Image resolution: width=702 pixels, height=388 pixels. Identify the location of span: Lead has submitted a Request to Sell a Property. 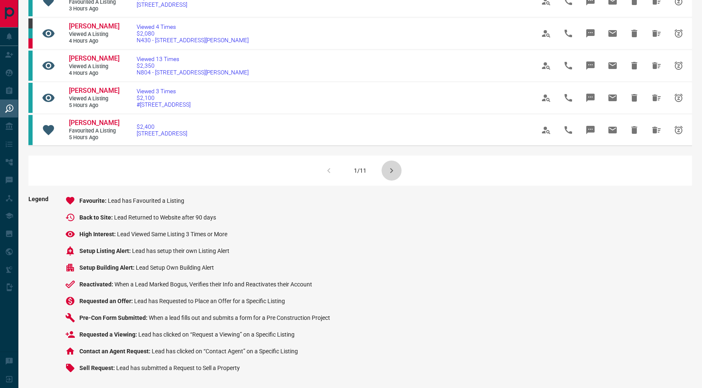
(178, 368).